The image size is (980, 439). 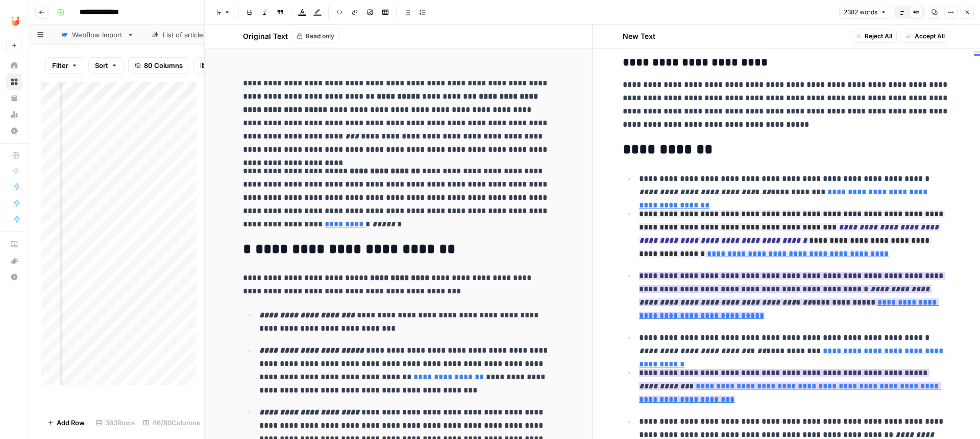 I want to click on button: Workspace: Unobravo, so click(x=14, y=21).